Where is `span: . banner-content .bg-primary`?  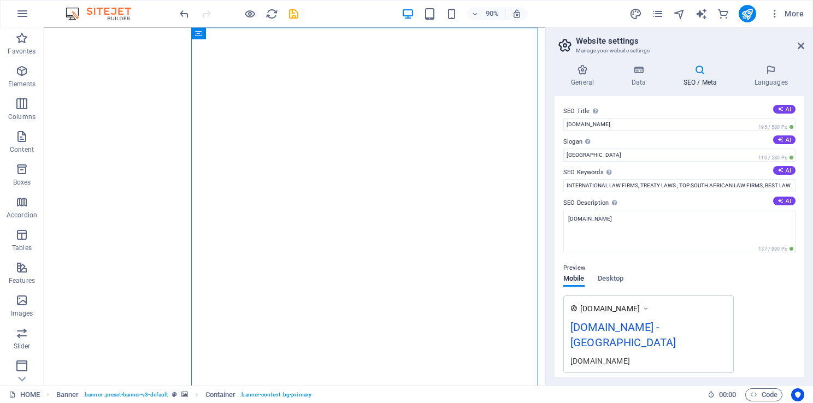
span: . banner-content .bg-primary is located at coordinates (275, 395).